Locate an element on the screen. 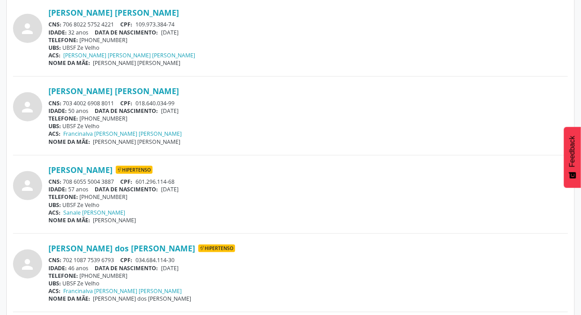 This screenshot has width=581, height=315. span: Feedback is located at coordinates (572, 152).